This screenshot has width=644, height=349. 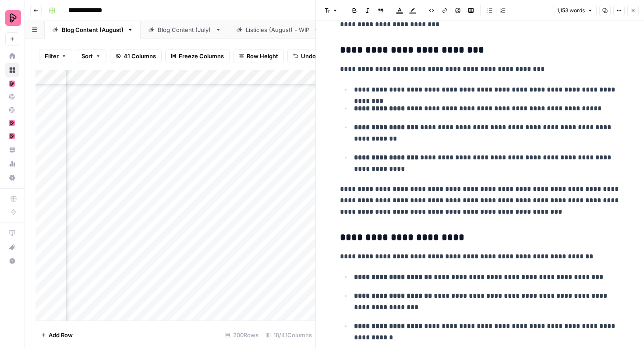 I want to click on button: What's new?, so click(x=12, y=247).